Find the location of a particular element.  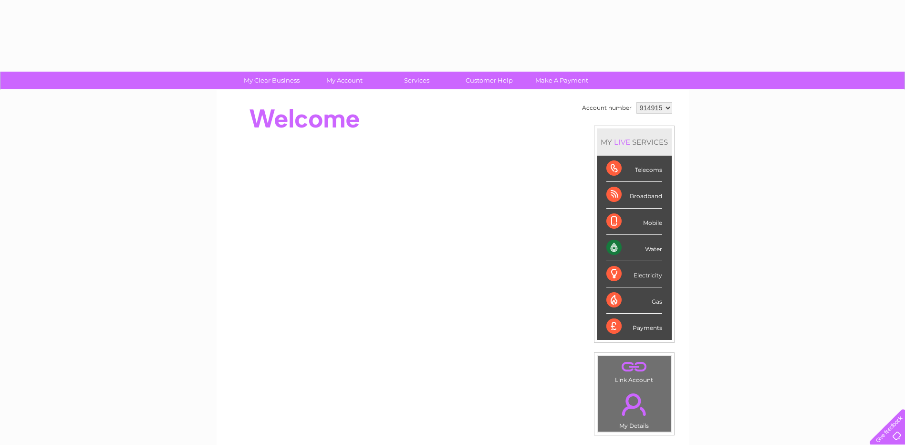

div: MY SERVICES is located at coordinates (634, 142).